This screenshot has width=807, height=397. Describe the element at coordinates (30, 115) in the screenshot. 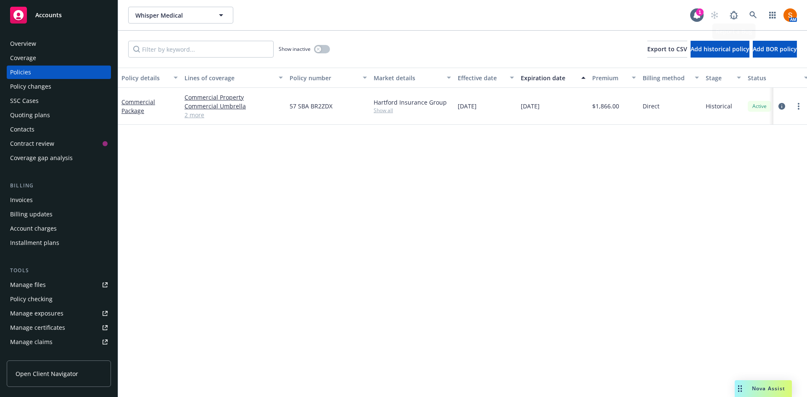

I see `div: Quoting plans` at that location.